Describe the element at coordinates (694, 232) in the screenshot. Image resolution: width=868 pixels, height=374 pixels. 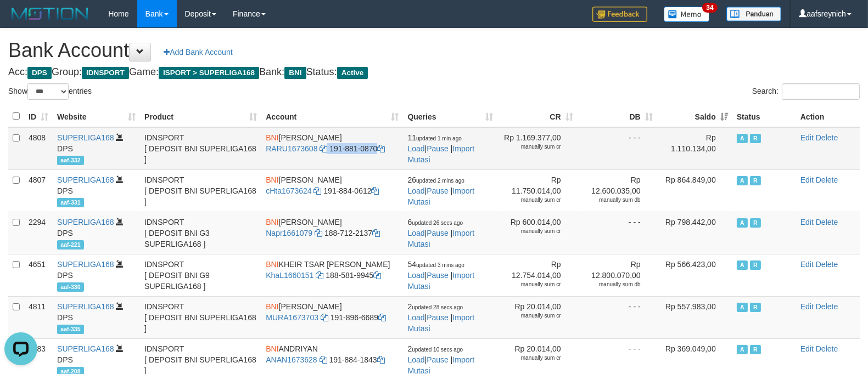
I see `td: Rp 798.442,00` at that location.